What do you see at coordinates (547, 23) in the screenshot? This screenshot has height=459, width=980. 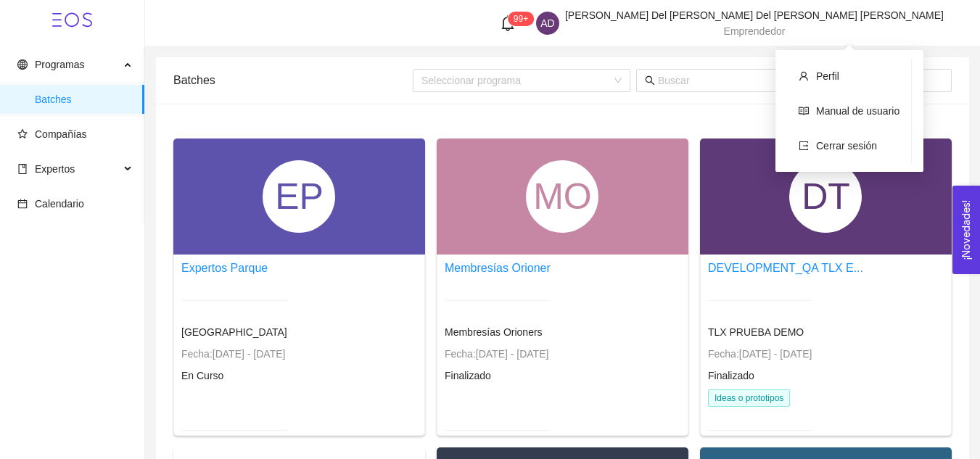 I see `span: AD` at bounding box center [547, 23].